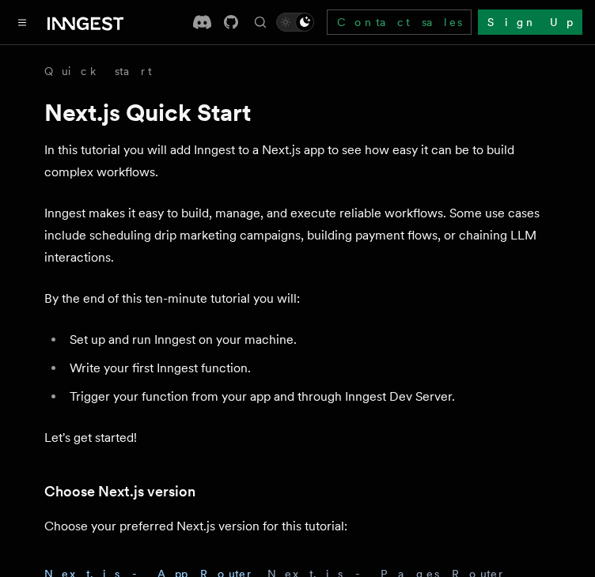 The image size is (595, 577). Describe the element at coordinates (297, 299) in the screenshot. I see `p: By the end of this ten-minute tutorial you will:` at that location.